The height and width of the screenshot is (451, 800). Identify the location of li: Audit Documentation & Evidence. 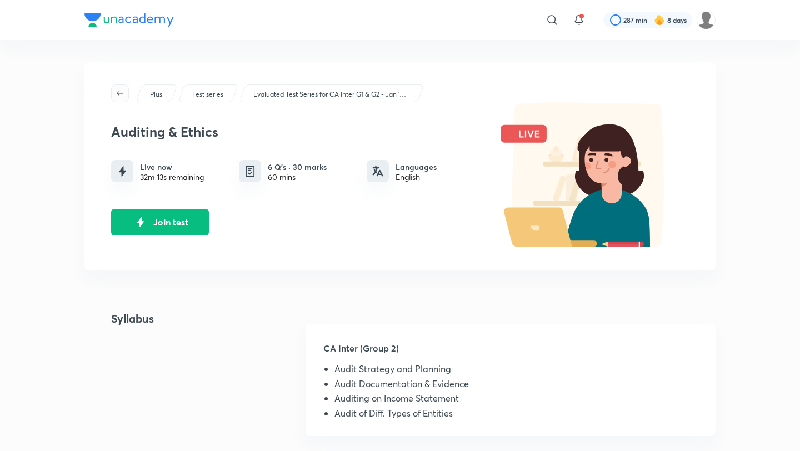
(516, 386).